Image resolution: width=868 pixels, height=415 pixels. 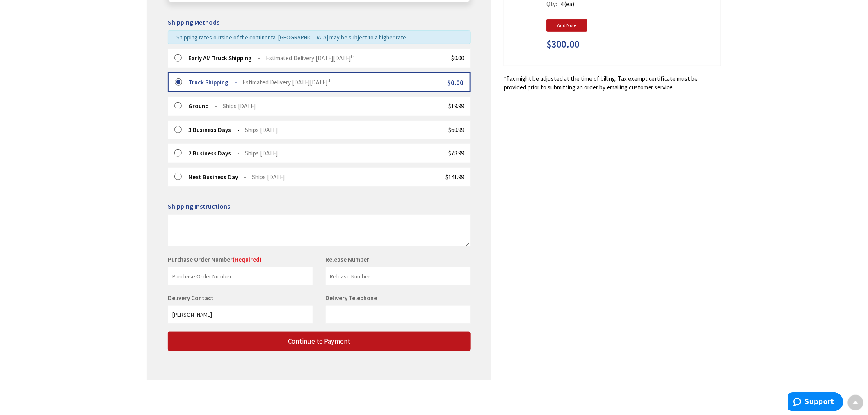 What do you see at coordinates (214, 153) in the screenshot?
I see `strong: 2 Business Days` at bounding box center [214, 153].